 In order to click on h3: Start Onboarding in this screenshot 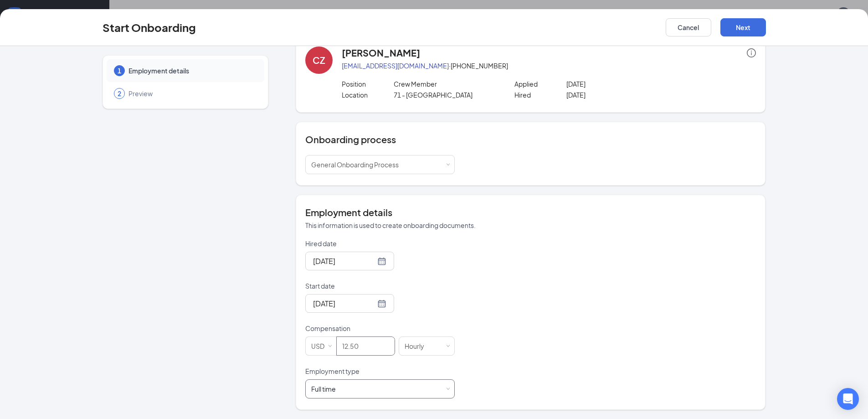, I will do `click(149, 27)`.